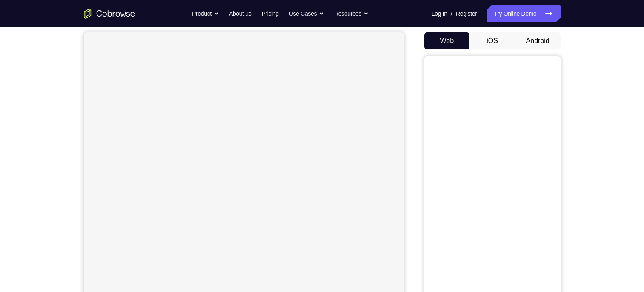 The image size is (644, 292). Describe the element at coordinates (205, 14) in the screenshot. I see `button: Product` at that location.